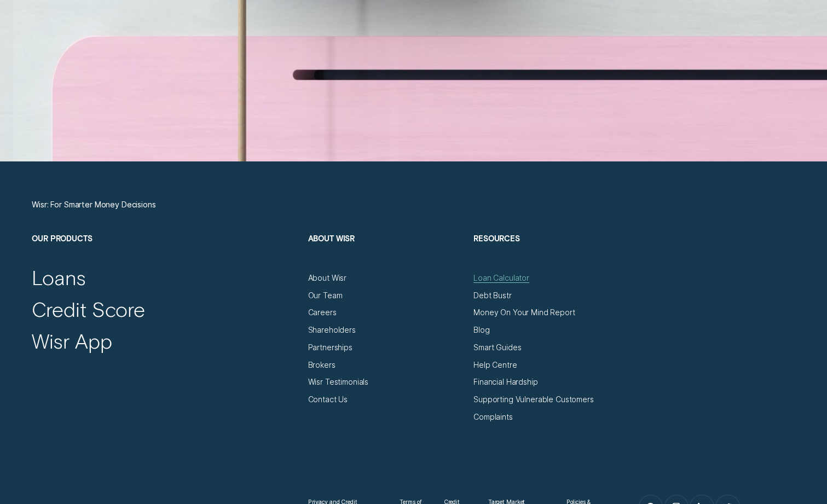 Image resolution: width=827 pixels, height=504 pixels. I want to click on div: About Wisr, so click(327, 278).